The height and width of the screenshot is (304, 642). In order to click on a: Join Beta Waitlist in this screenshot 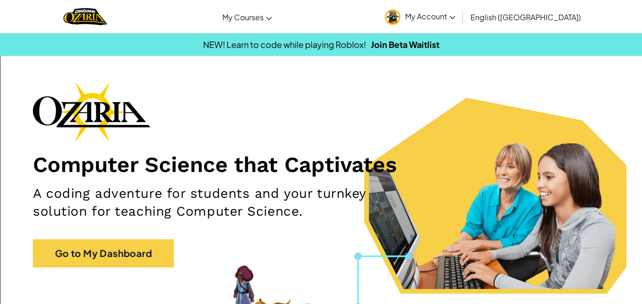, I will do `click(405, 44)`.